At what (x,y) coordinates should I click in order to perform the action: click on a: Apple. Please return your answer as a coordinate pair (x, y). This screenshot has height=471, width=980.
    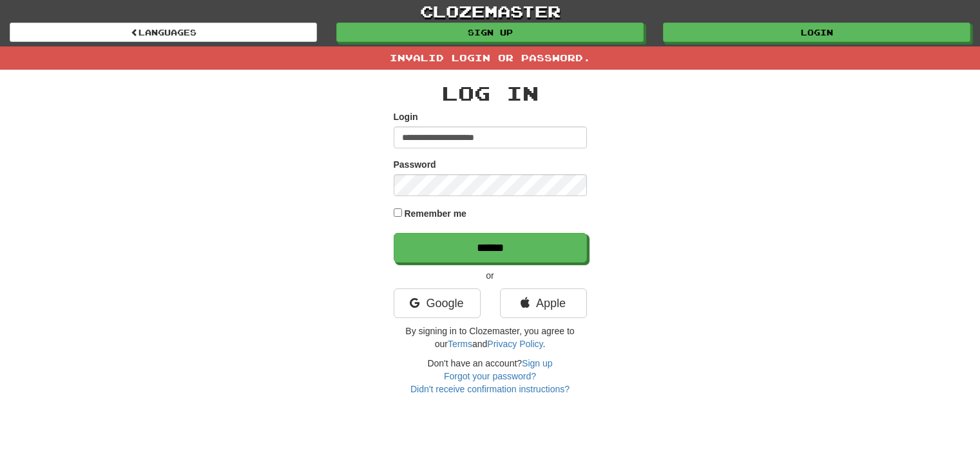
    Looking at the image, I should click on (543, 303).